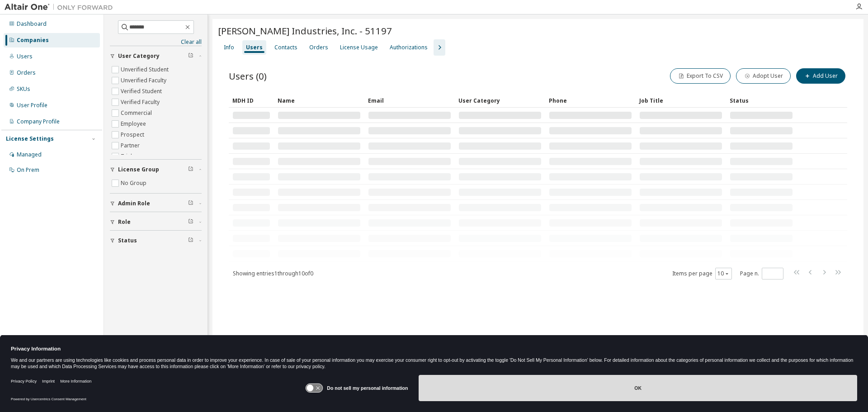 This screenshot has height=412, width=868. Describe the element at coordinates (137, 113) in the screenshot. I see `label: Commercial` at that location.